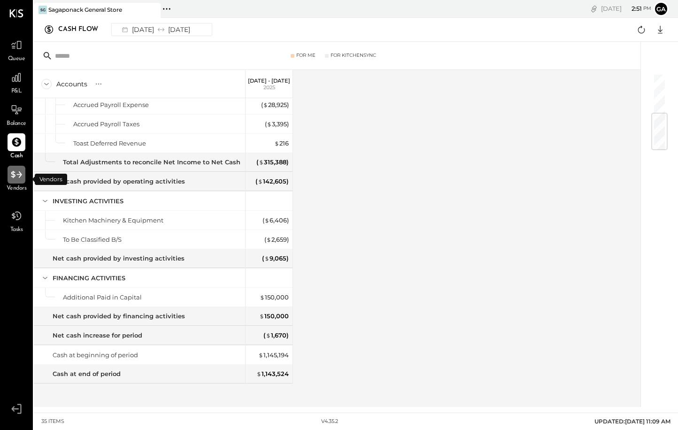  I want to click on div: Cash Flow, so click(83, 30).